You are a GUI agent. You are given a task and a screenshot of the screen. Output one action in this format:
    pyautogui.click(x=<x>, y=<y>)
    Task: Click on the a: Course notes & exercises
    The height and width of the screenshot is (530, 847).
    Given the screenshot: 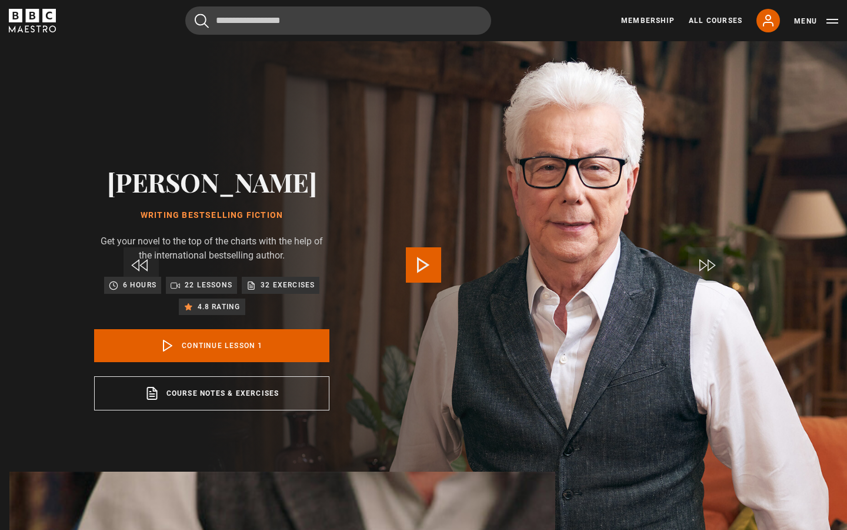 What is the action you would take?
    pyautogui.click(x=212, y=393)
    